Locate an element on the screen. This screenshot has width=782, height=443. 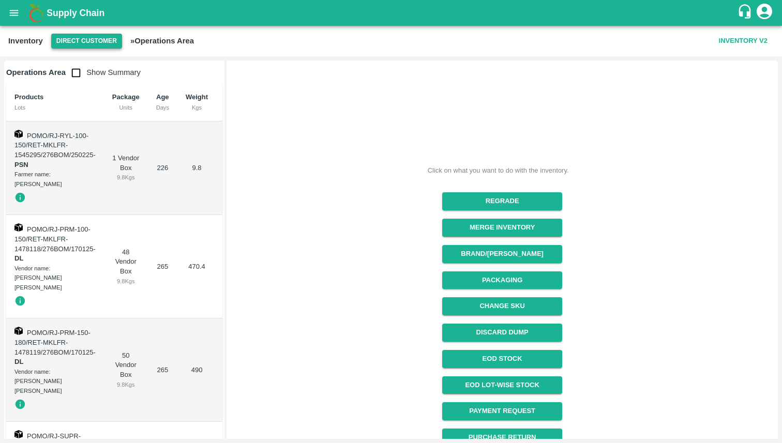
span: 490 is located at coordinates (197, 370).